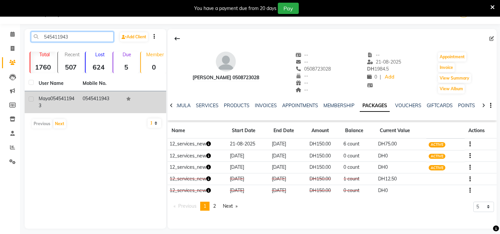 This screenshot has width=500, height=234. Describe the element at coordinates (372, 77) in the screenshot. I see `span: 0` at that location.